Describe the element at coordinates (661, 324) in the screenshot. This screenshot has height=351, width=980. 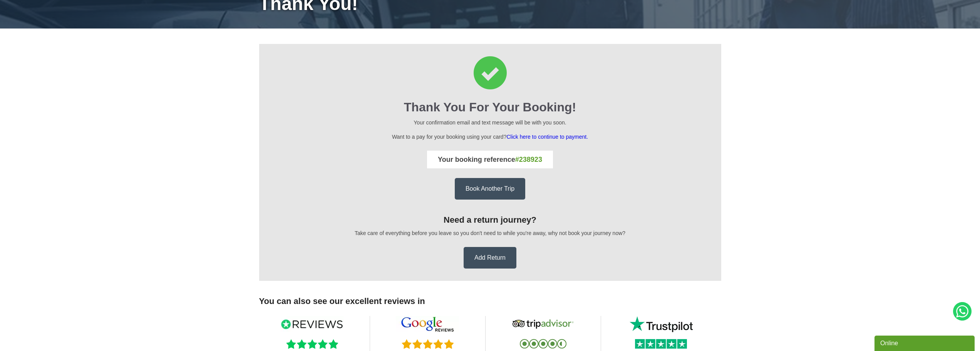
I see `img: Trustpilot Reviews` at that location.